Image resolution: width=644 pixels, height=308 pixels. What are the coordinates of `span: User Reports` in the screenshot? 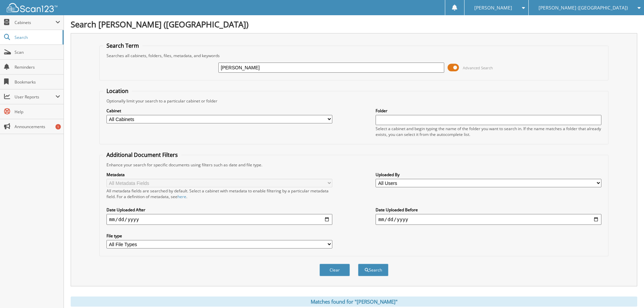 It's located at (35, 97).